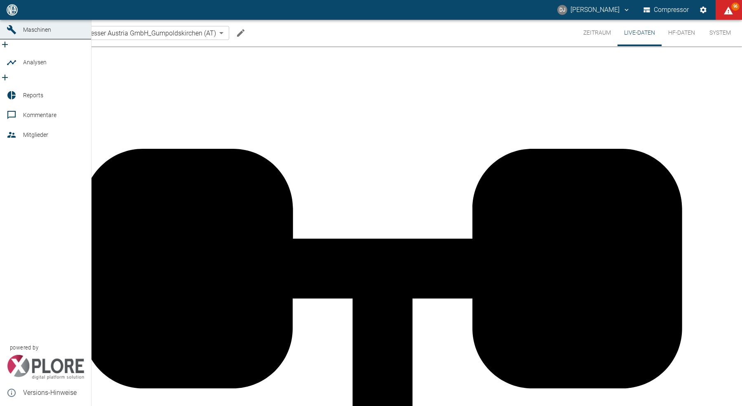 The image size is (742, 406). Describe the element at coordinates (33, 95) in the screenshot. I see `span: Reports` at that location.